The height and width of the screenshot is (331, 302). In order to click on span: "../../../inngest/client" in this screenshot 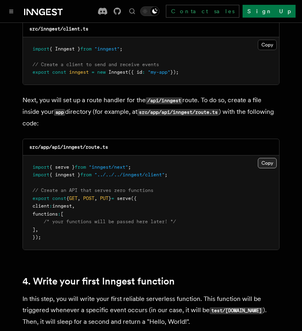, I will do `click(129, 175)`.